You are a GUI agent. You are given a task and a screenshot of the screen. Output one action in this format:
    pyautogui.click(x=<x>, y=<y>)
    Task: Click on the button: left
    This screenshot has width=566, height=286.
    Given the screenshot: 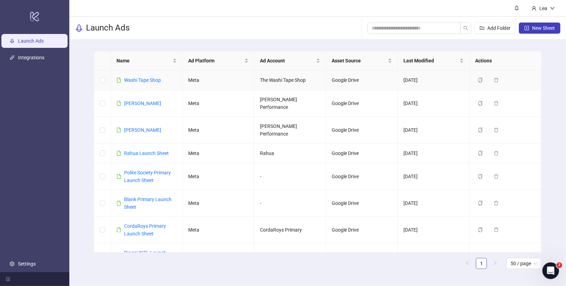 What is the action you would take?
    pyautogui.click(x=468, y=264)
    